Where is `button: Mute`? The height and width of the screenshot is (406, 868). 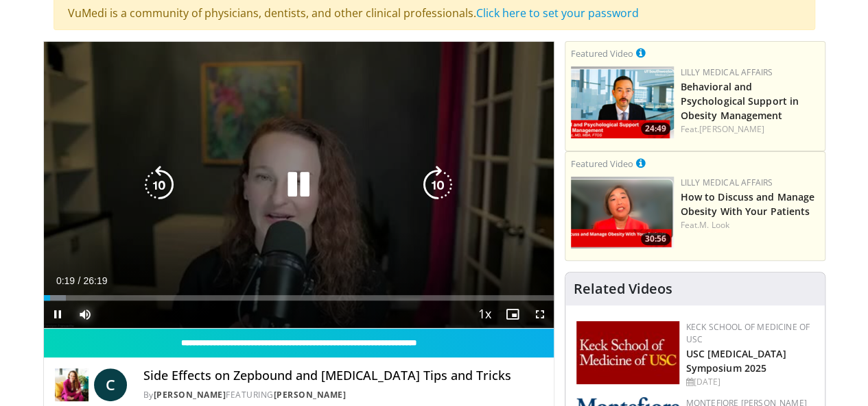 button: Mute is located at coordinates (85, 315).